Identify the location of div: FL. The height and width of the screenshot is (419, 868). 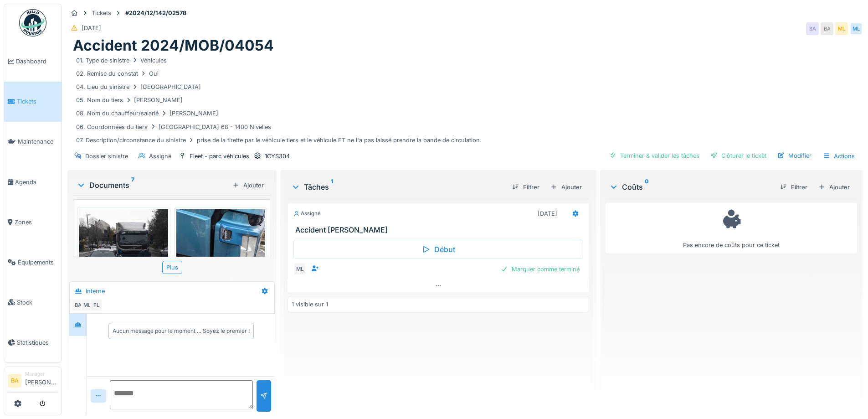
(96, 305).